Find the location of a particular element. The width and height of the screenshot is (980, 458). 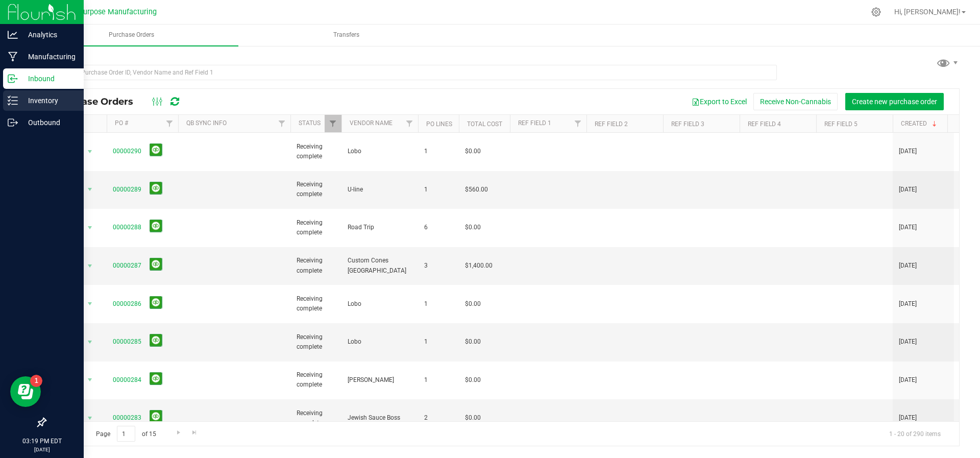

span: Create new purchase order is located at coordinates (895, 102).